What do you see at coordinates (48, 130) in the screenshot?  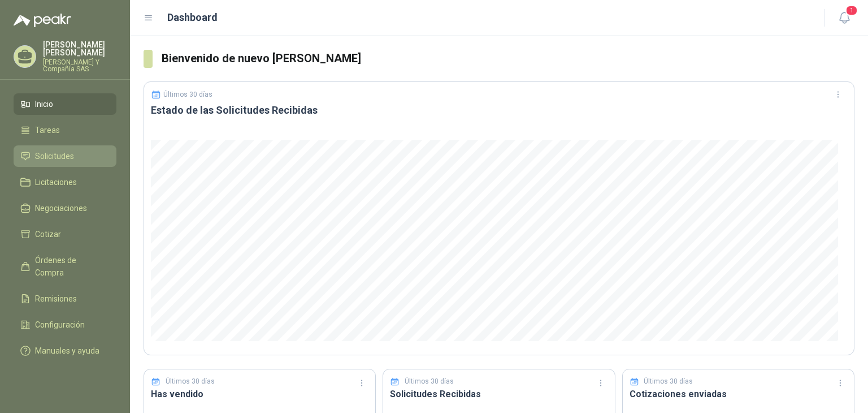 I see `span: Tareas` at bounding box center [48, 130].